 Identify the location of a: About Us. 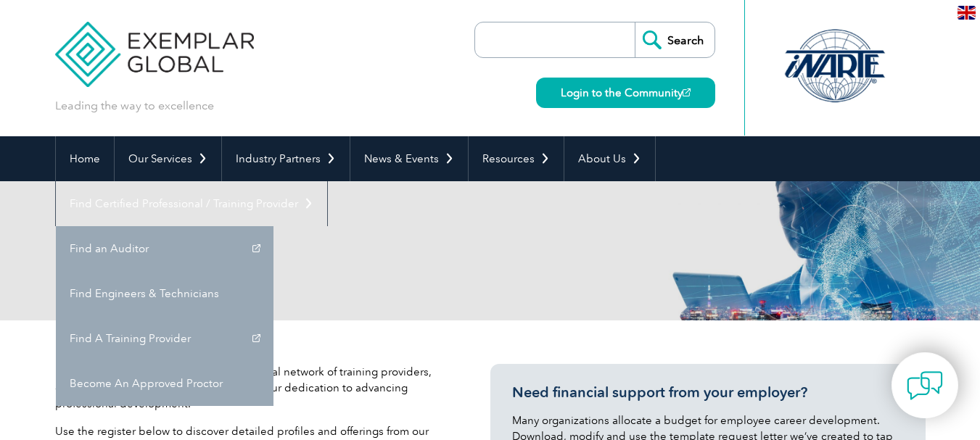
(609, 159).